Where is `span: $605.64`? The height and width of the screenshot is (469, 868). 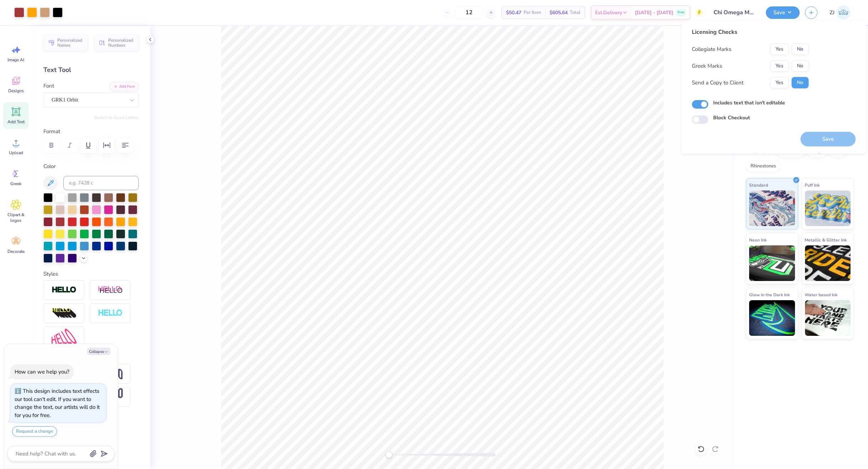 span: $605.64 is located at coordinates (558, 13).